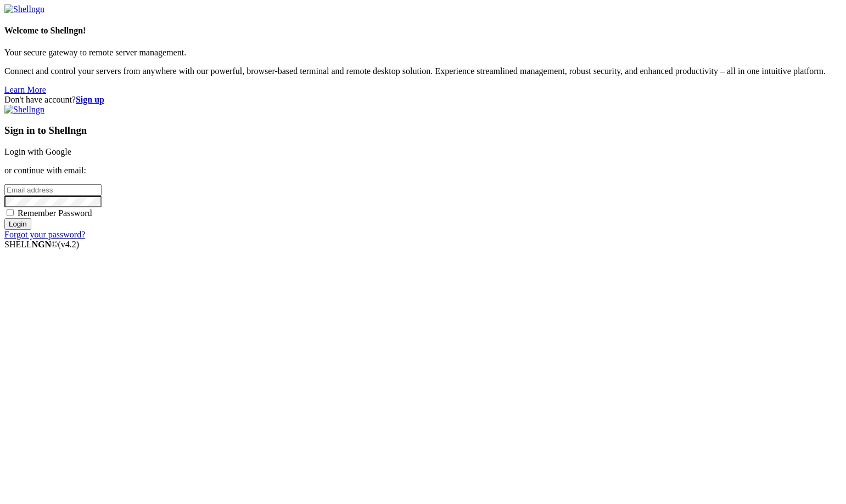  Describe the element at coordinates (38, 151) in the screenshot. I see `a: Login with Google` at that location.